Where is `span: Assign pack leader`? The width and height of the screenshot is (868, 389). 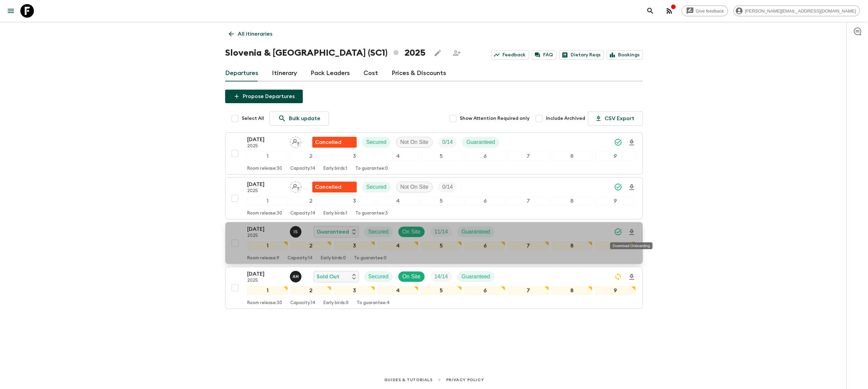 span: Assign pack leader is located at coordinates (295, 186).